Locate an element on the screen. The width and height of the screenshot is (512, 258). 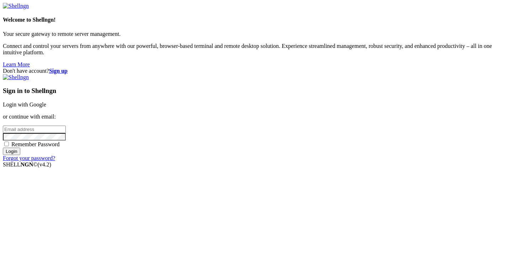
input: Email address is located at coordinates (34, 129).